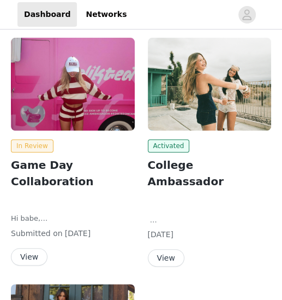  What do you see at coordinates (106, 14) in the screenshot?
I see `a: Networks` at bounding box center [106, 14].